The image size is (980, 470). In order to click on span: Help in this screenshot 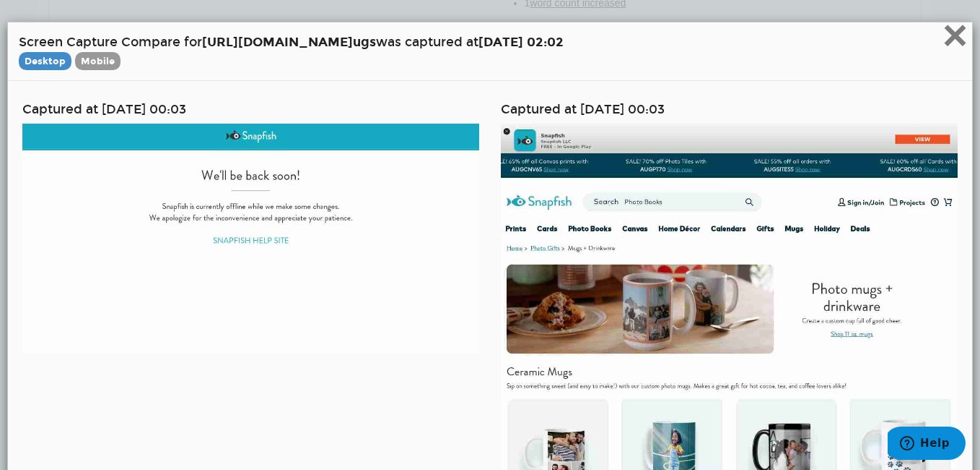, I will do `click(47, 16)`.